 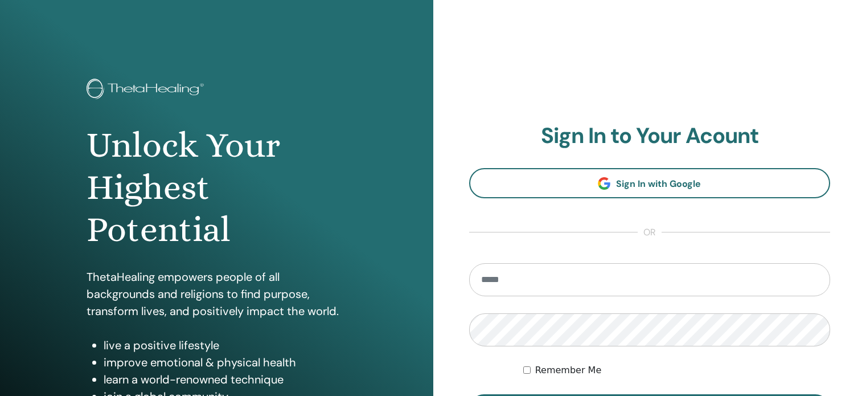 I want to click on h1: Unlock Your Highest Potential, so click(x=216, y=187).